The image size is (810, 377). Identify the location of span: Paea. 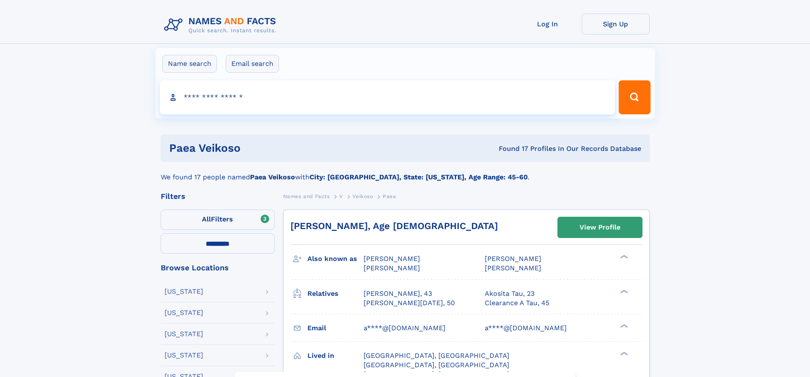
(389, 196).